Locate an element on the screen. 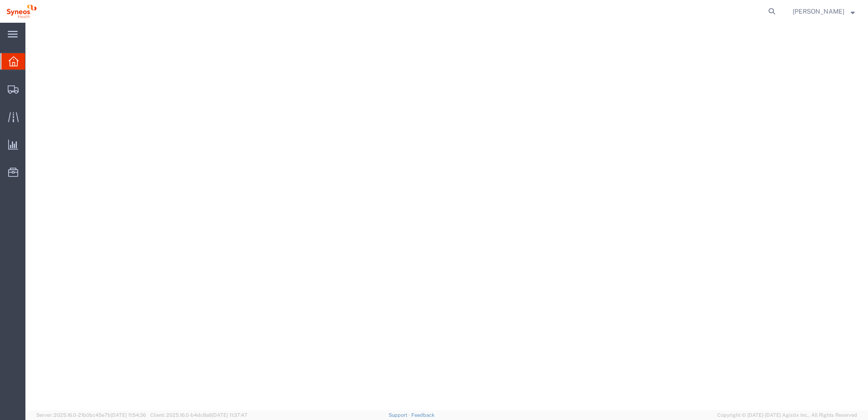 The width and height of the screenshot is (868, 420). span: Client: 2025.16.0-b4dc8a9 is located at coordinates (199, 415).